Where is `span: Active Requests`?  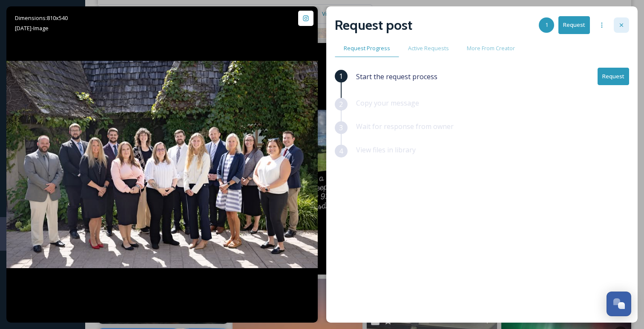
span: Active Requests is located at coordinates (429, 48).